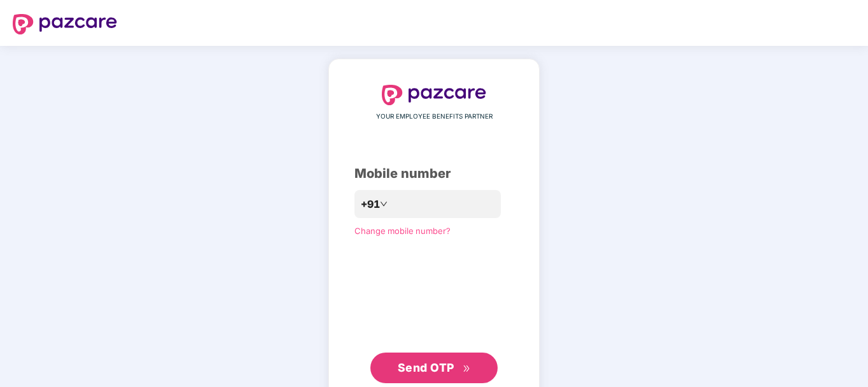 The image size is (868, 387). I want to click on span: Send OTP, so click(426, 366).